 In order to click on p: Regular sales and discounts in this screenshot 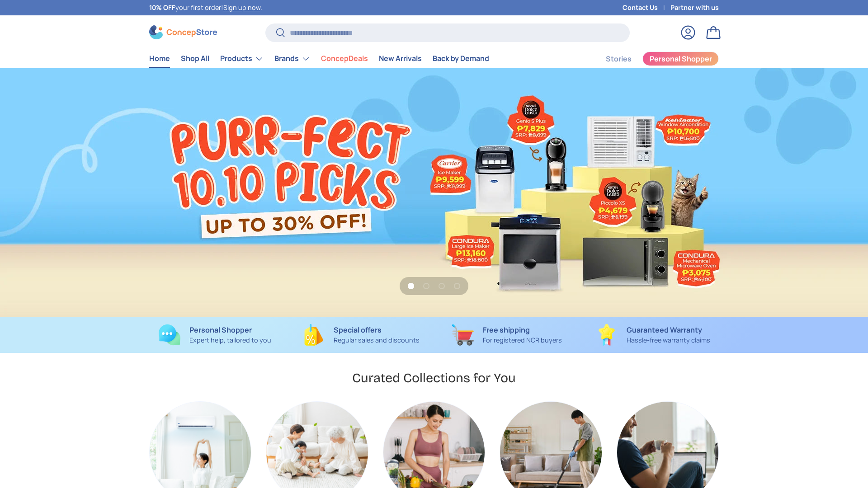, I will do `click(377, 341)`.